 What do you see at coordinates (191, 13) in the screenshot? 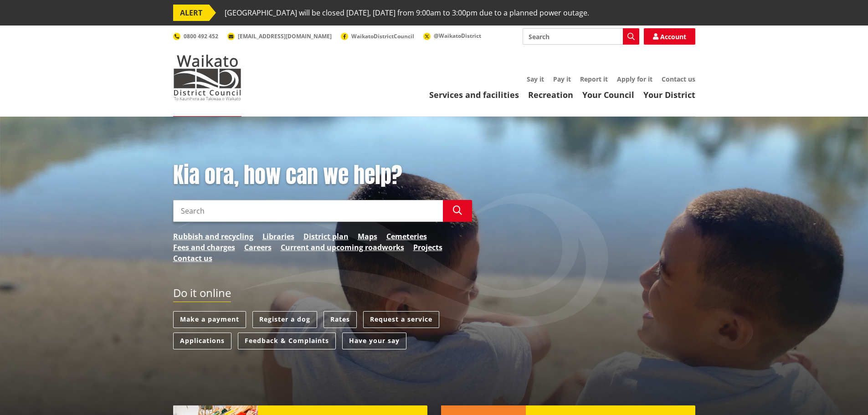
I see `span: ALERT` at bounding box center [191, 13].